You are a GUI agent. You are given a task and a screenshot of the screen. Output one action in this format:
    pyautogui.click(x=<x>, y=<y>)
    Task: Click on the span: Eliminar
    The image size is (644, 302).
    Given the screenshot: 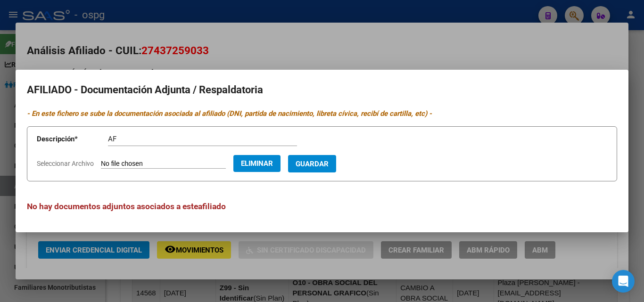 What is the action you would take?
    pyautogui.click(x=257, y=164)
    